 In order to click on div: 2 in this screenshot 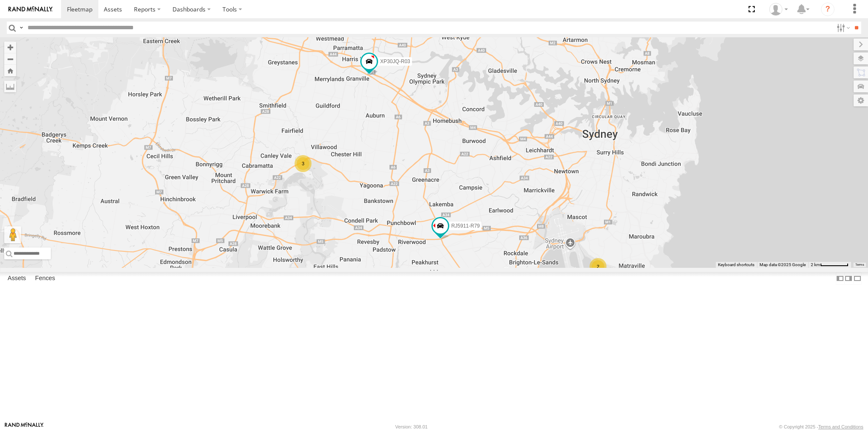, I will do `click(598, 266)`.